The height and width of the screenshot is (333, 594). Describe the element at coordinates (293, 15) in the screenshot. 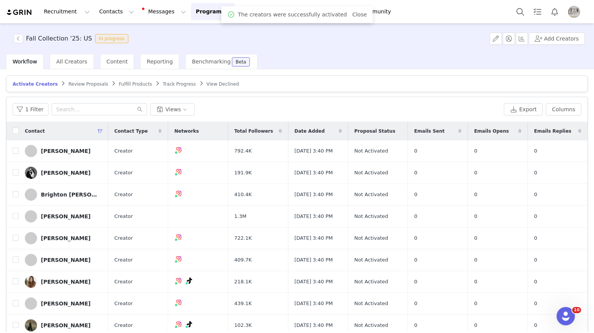

I see `span: The creators were successfully activated` at that location.